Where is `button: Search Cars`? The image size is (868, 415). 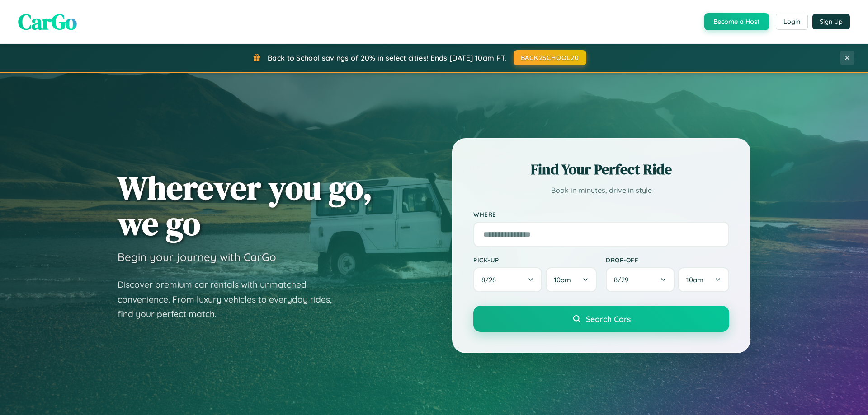 button: Search Cars is located at coordinates (601, 319).